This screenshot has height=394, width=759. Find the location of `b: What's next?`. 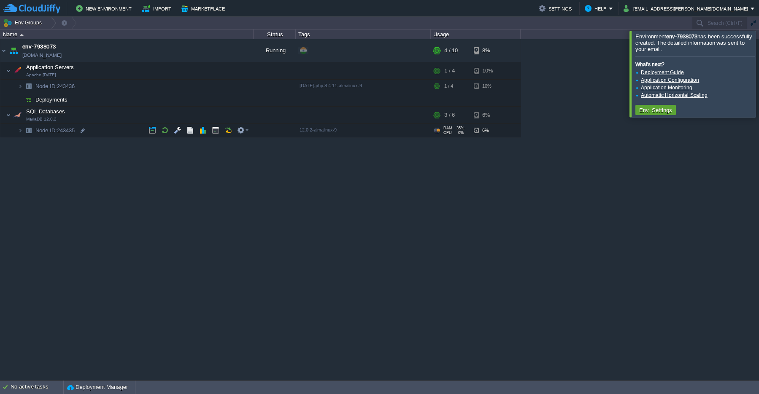

b: What's next? is located at coordinates (650, 65).